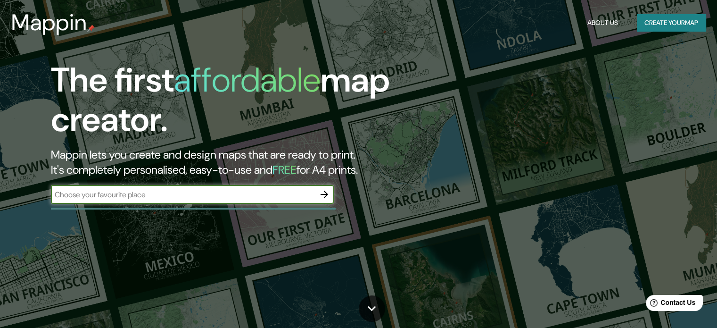 The image size is (717, 328). I want to click on input: Choose your favourite place, so click(183, 194).